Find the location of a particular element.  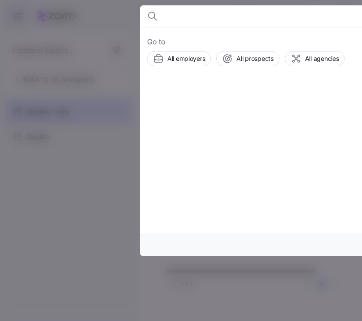

span: All employers is located at coordinates (186, 59).